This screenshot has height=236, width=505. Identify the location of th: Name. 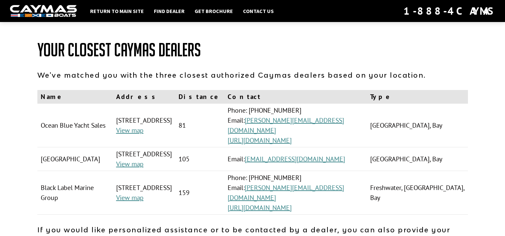
(75, 97).